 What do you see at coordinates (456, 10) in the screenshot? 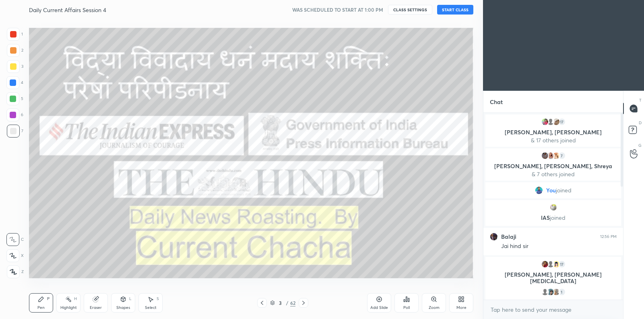
I see `button: START CLASS` at bounding box center [456, 10].